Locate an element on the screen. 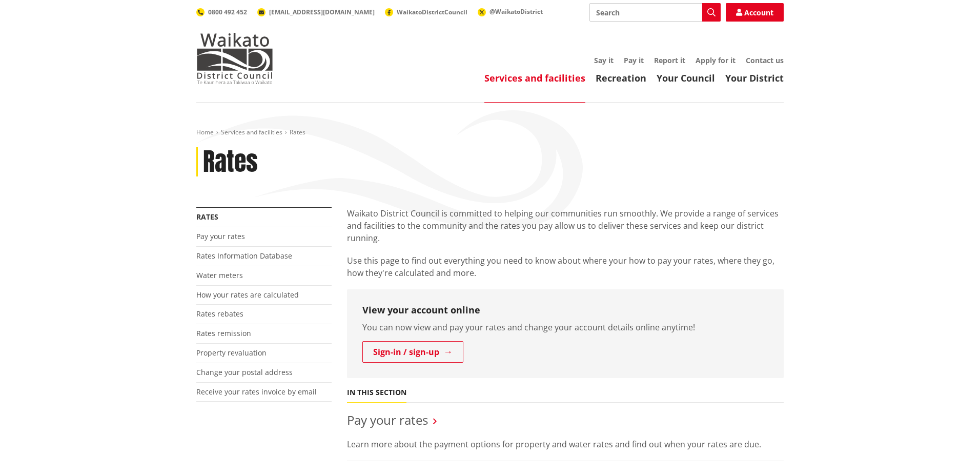 Image resolution: width=980 pixels, height=474 pixels. a: Recreation is located at coordinates (621, 78).